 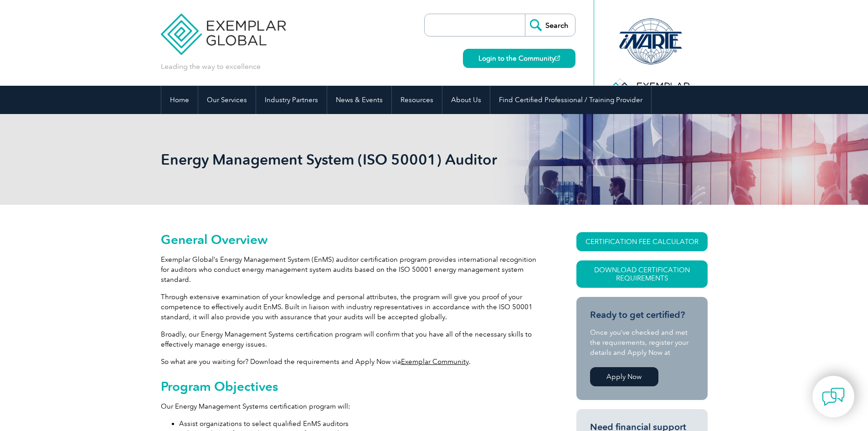 What do you see at coordinates (642, 343) in the screenshot?
I see `p: Once you’ve checked and met the requirements, register your details and Apply Now at` at bounding box center [642, 343].